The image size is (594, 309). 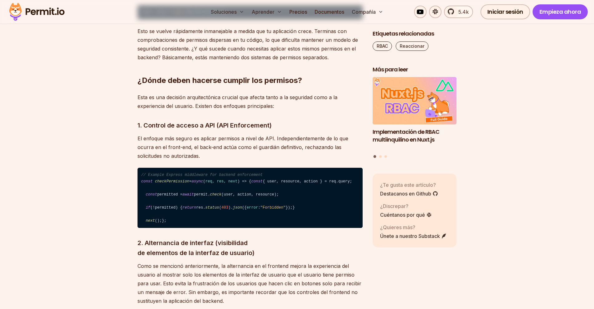 What do you see at coordinates (189, 208) in the screenshot?
I see `span: return` at bounding box center [189, 208].